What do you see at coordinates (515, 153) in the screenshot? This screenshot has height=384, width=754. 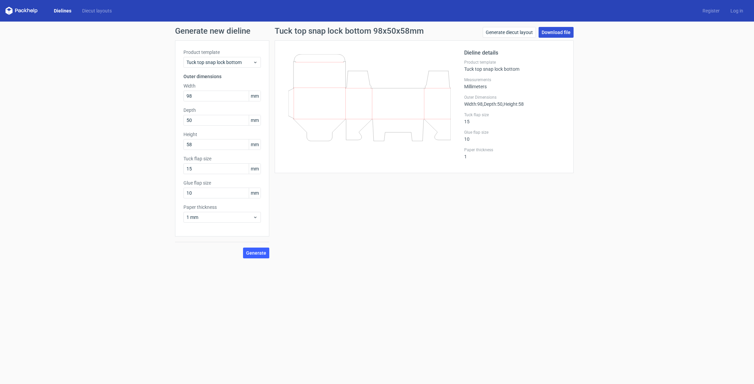 I see `div: 1` at bounding box center [515, 153].